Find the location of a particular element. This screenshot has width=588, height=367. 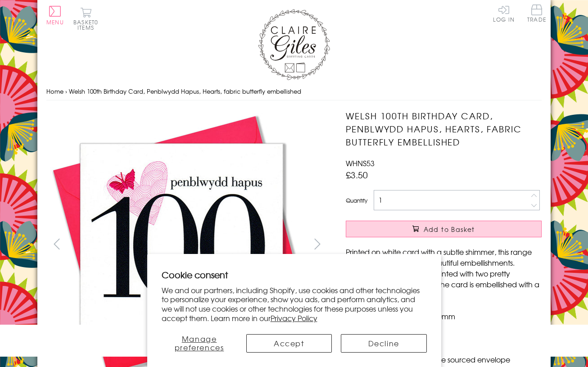

li: Blank inside for your own message is located at coordinates (448, 328).